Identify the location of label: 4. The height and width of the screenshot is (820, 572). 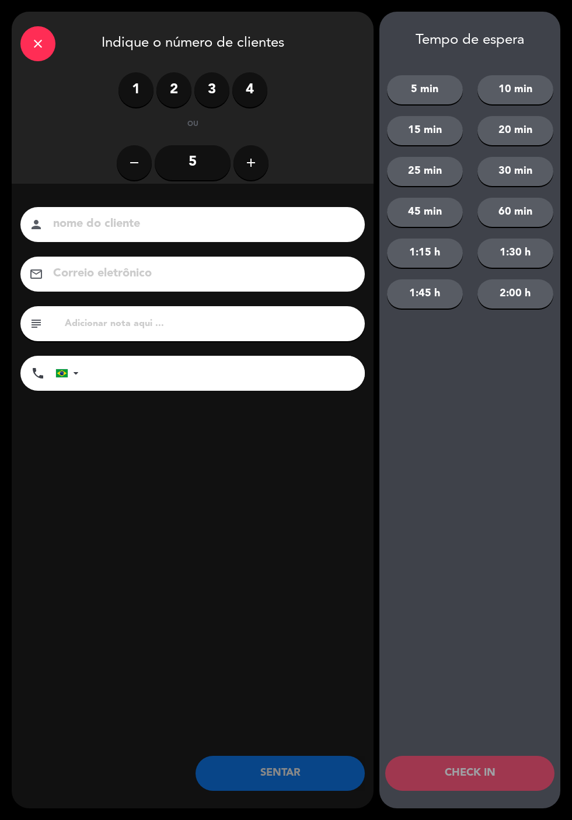
(250, 90).